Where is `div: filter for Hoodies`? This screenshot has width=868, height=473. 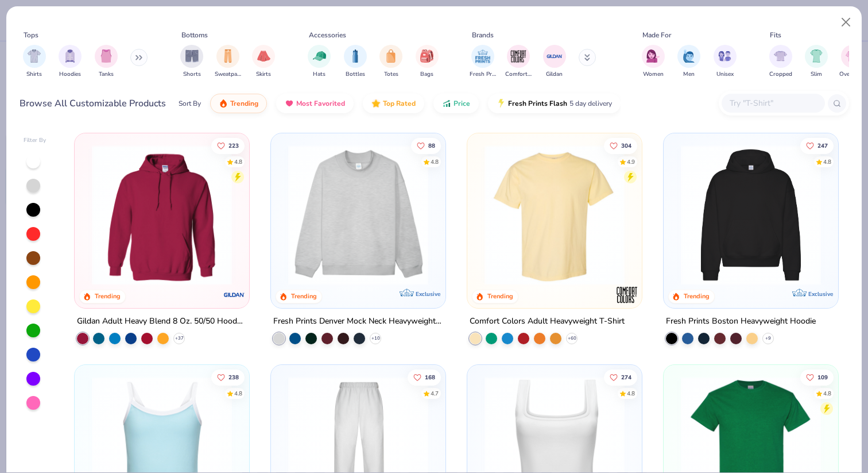
div: filter for Hoodies is located at coordinates (70, 61).